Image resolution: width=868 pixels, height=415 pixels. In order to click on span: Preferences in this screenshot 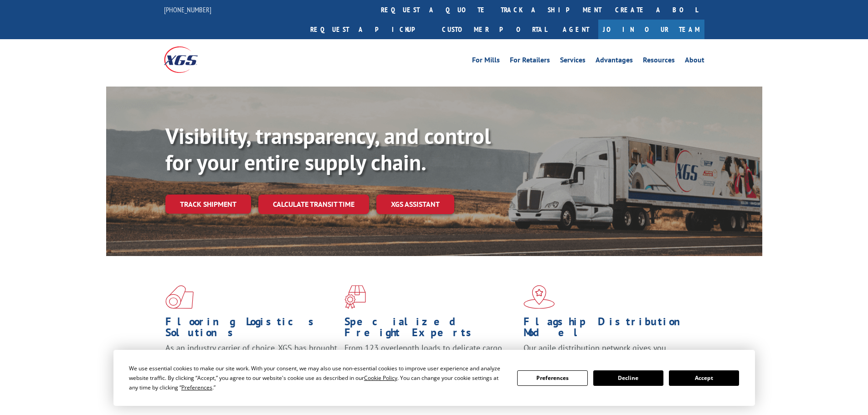, I will do `click(197, 387)`.